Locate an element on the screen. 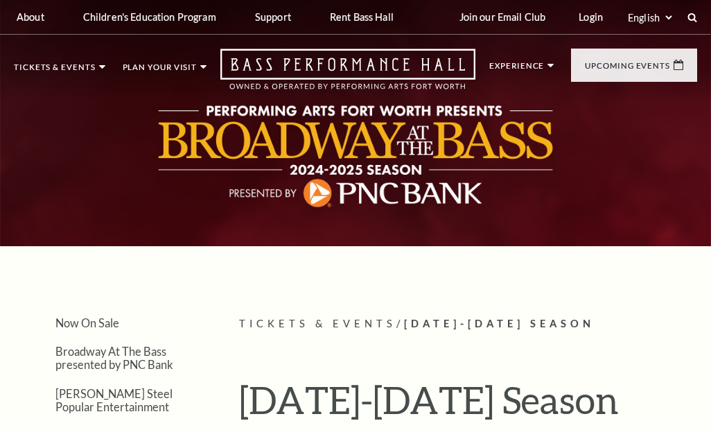  a: Now On Sale is located at coordinates (87, 322).